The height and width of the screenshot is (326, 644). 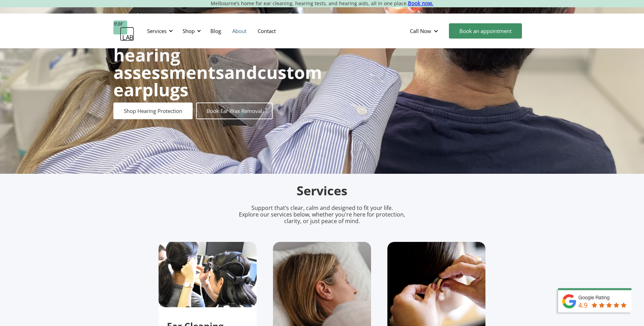 I want to click on strong: custom earplugs, so click(x=218, y=81).